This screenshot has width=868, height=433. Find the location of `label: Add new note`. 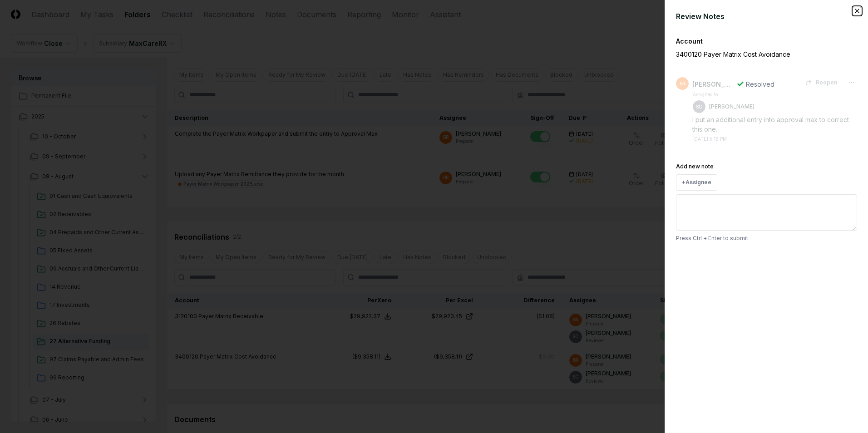

label: Add new note is located at coordinates (694, 167).